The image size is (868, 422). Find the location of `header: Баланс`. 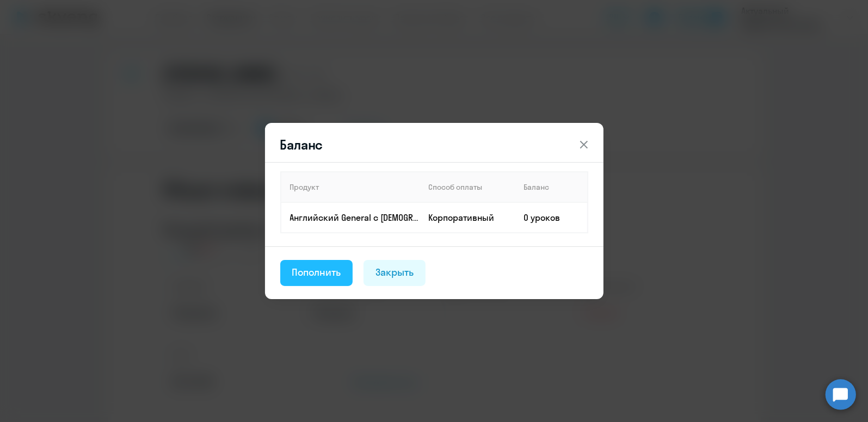

header: Баланс is located at coordinates (434, 144).